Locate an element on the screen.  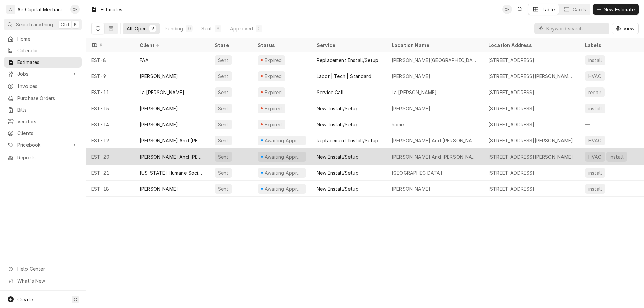
div: State is located at coordinates (231, 45).